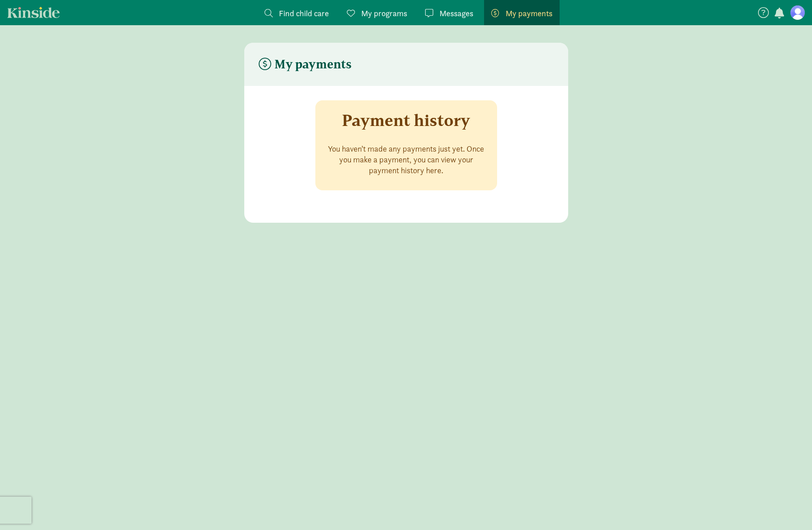  I want to click on a: Kinside, so click(33, 12).